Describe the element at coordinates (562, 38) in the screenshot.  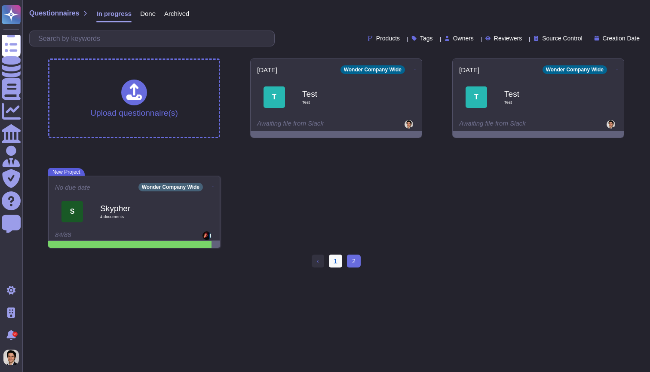
I see `span: Source Control` at that location.